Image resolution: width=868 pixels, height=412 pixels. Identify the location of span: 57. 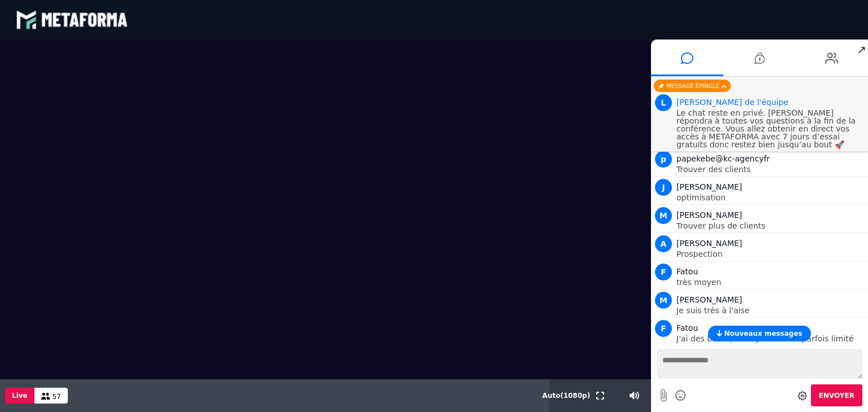
(56, 397).